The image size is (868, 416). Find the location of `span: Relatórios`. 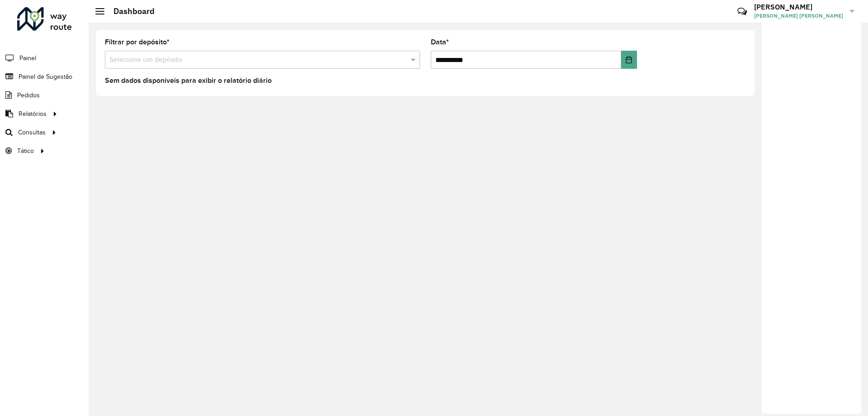

span: Relatórios is located at coordinates (33, 114).